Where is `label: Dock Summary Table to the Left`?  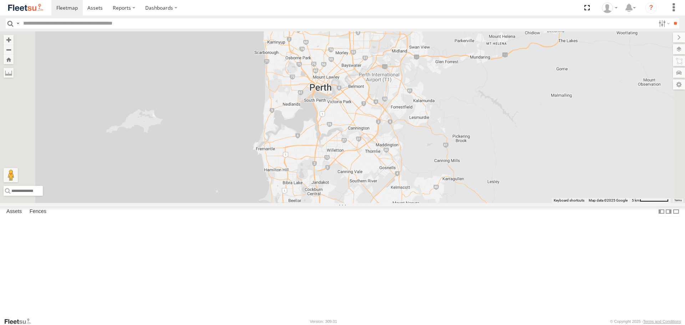 label: Dock Summary Table to the Left is located at coordinates (662, 212).